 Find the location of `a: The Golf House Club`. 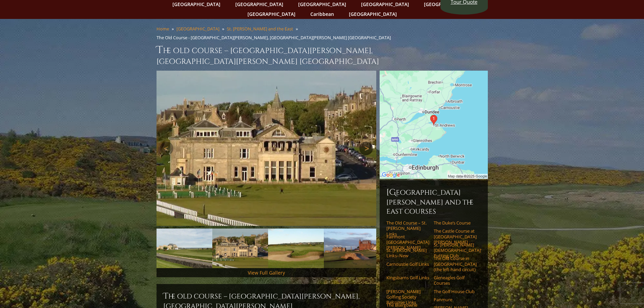

a: The Golf House Club is located at coordinates (455, 291).